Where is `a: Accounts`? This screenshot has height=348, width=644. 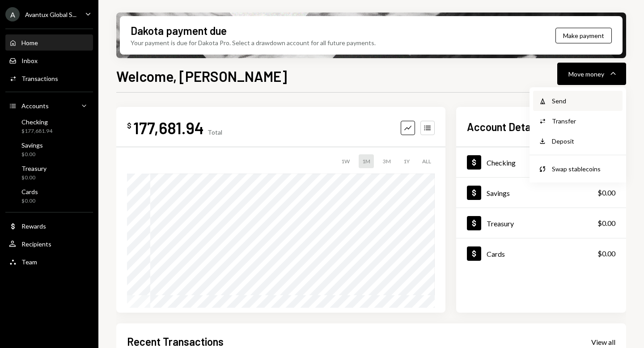
a: Accounts is located at coordinates (49, 105).